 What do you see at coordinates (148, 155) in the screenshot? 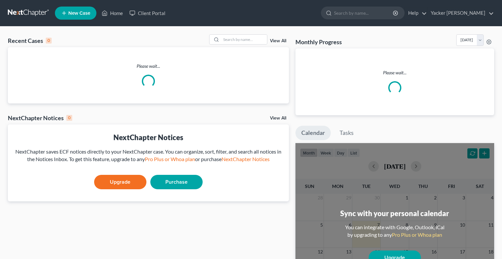
I see `div: NextChapter saves ECF notices directly to your NextChapter case. You can organize, sort, filter, ...` at bounding box center [148, 155].